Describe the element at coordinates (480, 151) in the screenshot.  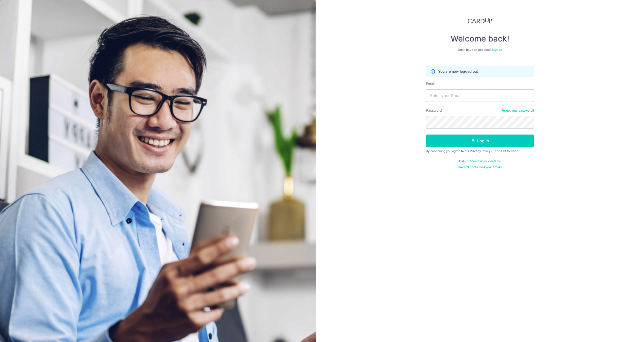
I see `a: Privacy Policy` at that location.